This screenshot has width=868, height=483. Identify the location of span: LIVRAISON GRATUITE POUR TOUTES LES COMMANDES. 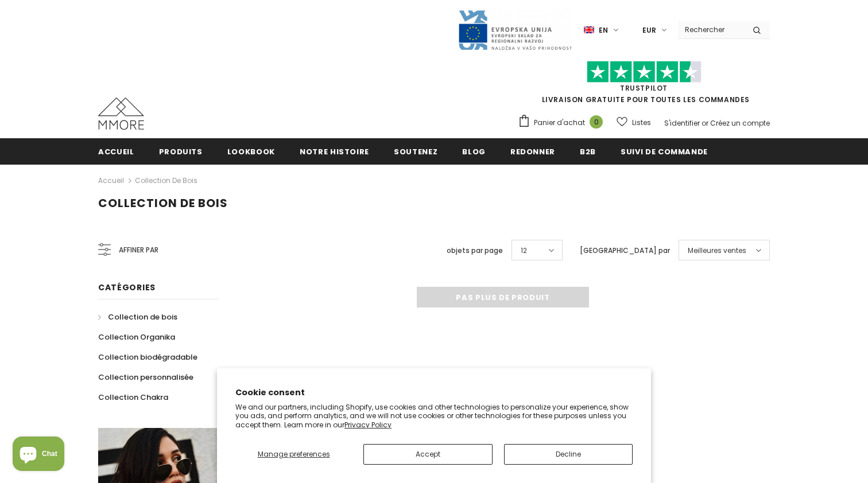
(644, 85).